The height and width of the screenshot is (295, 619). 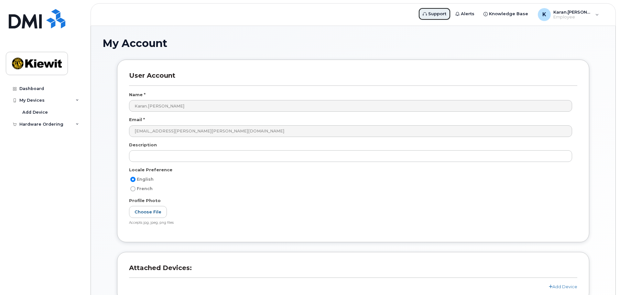 I want to click on span: English, so click(x=145, y=179).